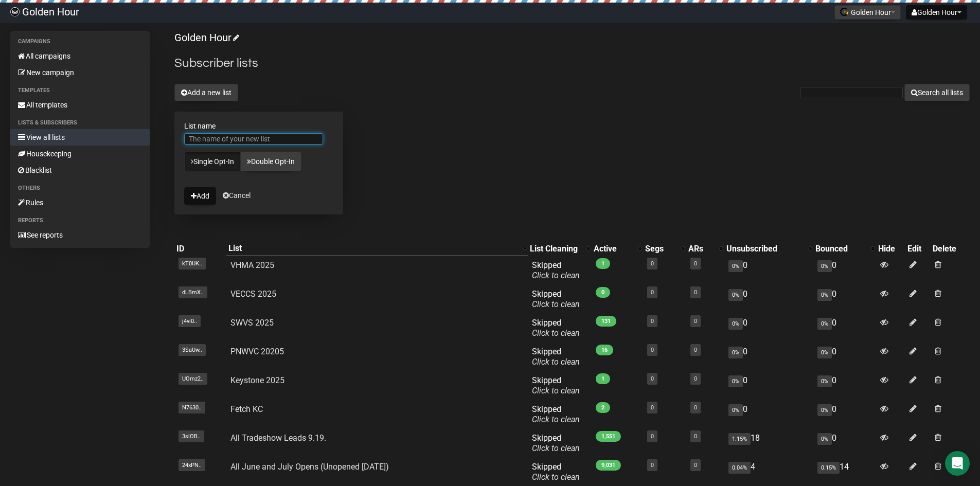  Describe the element at coordinates (192, 349) in the screenshot. I see `span: 3SaUw..` at that location.